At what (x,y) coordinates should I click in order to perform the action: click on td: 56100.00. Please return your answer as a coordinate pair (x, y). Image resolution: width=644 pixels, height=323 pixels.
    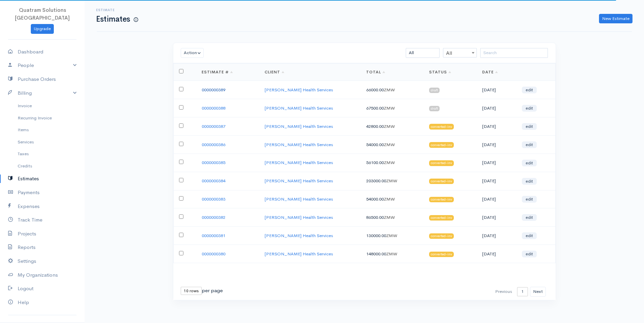
    Looking at the image, I should click on (392, 163).